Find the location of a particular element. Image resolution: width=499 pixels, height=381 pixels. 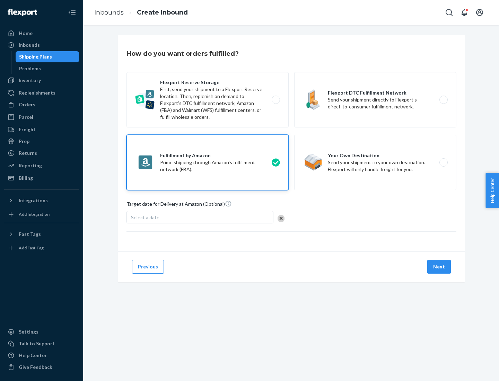

button: Fast Tags is located at coordinates (42, 234).